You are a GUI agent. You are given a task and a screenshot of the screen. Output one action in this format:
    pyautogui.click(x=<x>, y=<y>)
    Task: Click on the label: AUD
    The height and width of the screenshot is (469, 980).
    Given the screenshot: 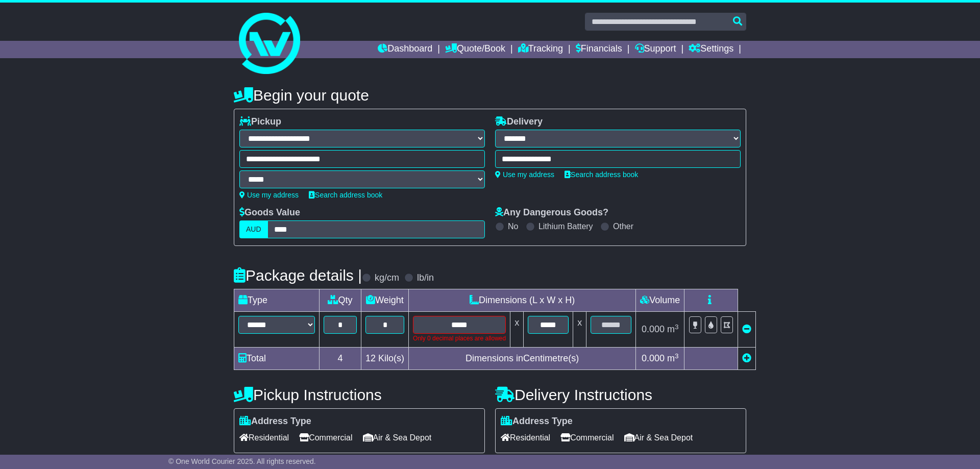 What is the action you would take?
    pyautogui.click(x=254, y=229)
    